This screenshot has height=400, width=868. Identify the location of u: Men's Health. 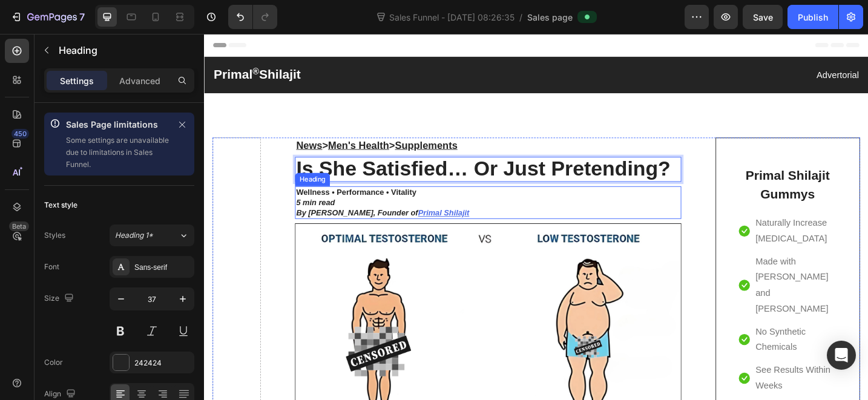
(169, 122).